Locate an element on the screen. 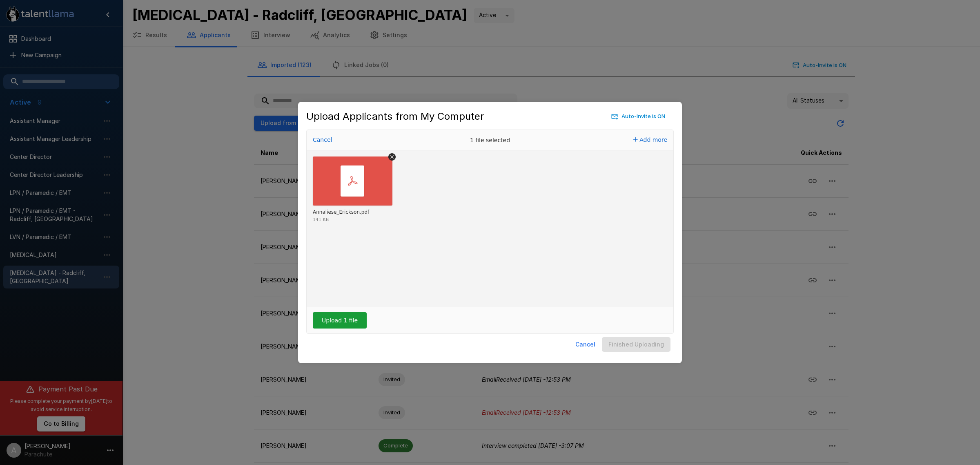  button: Remove file is located at coordinates (392, 157).